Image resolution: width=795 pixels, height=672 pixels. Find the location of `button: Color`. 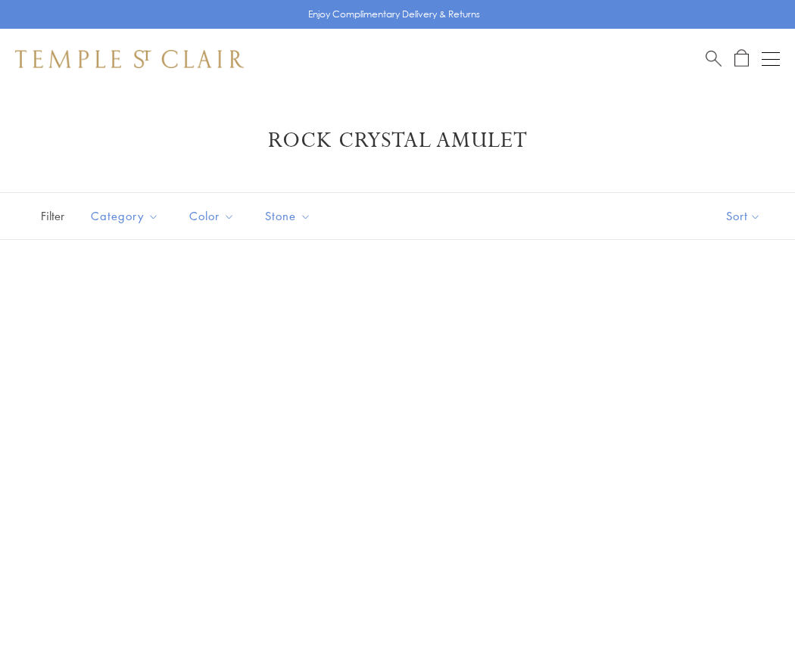

button: Color is located at coordinates (212, 216).